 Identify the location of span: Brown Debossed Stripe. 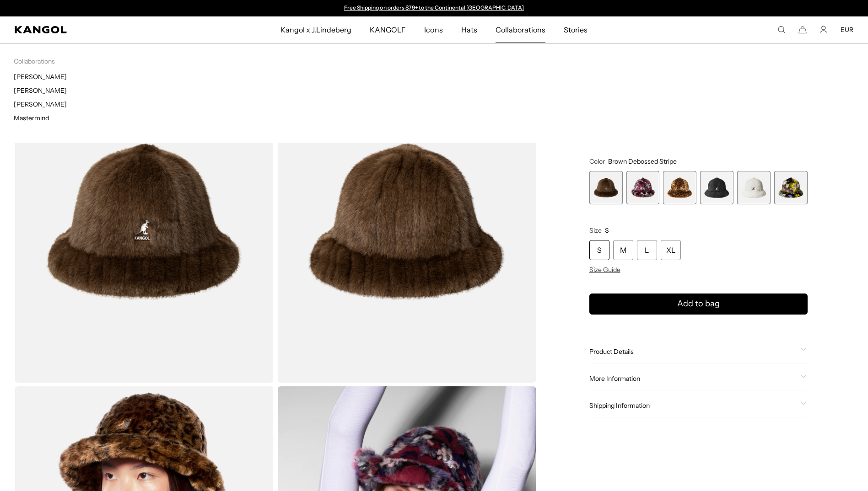
(642, 161).